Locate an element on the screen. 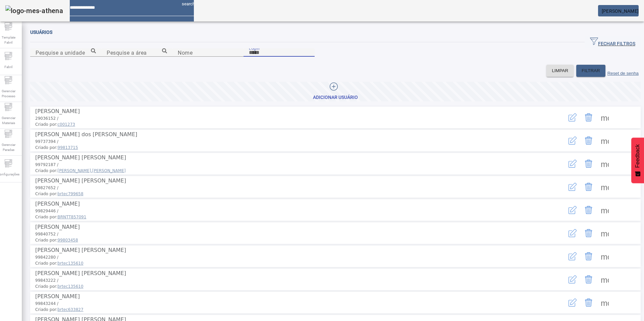 The height and width of the screenshot is (321, 644). label: Reset de senha is located at coordinates (624, 73).